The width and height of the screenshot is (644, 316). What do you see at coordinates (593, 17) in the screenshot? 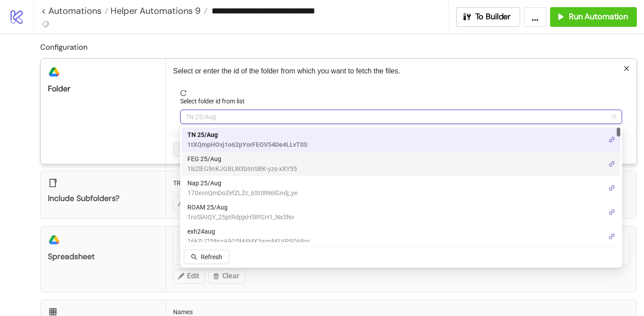
I see `button: Run Automation` at bounding box center [593, 17].